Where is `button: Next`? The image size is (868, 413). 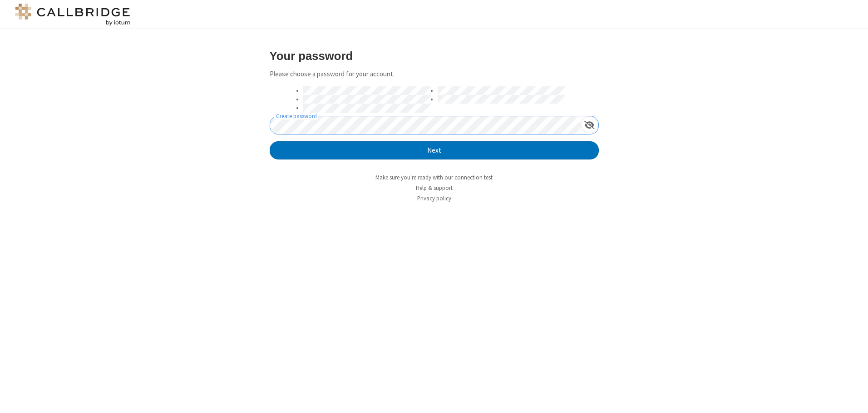
button: Next is located at coordinates (434, 150).